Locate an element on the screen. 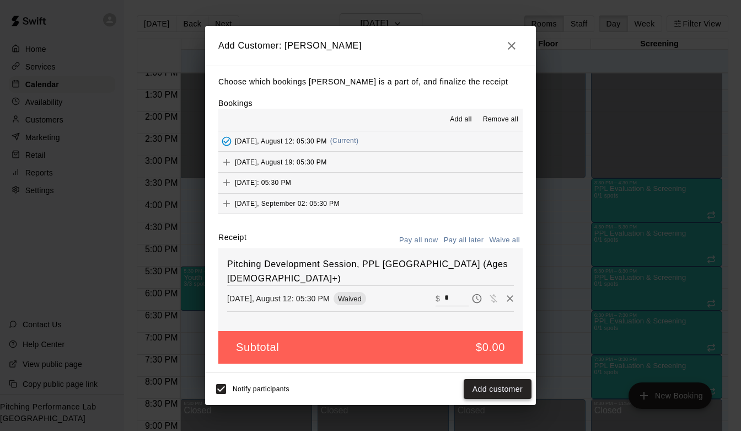 The width and height of the screenshot is (741, 431). button: Pay all now is located at coordinates (418, 240).